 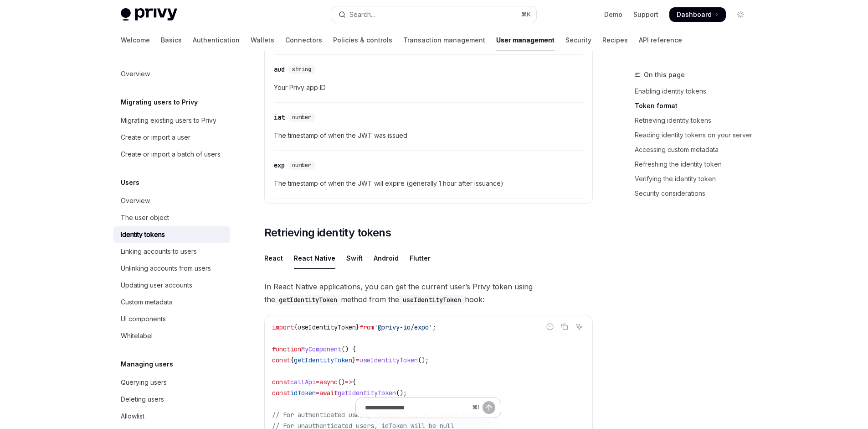 I want to click on div: Android, so click(x=386, y=258).